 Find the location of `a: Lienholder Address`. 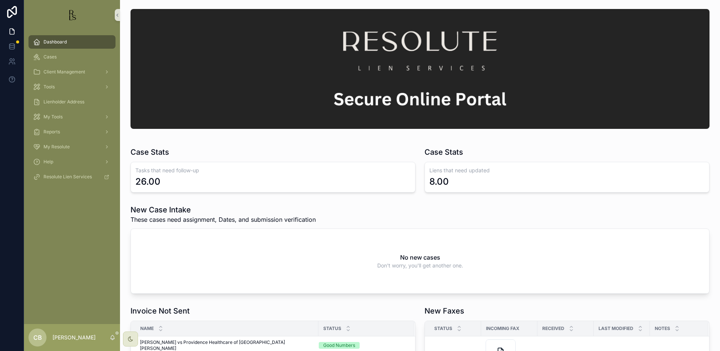

a: Lienholder Address is located at coordinates (72, 102).